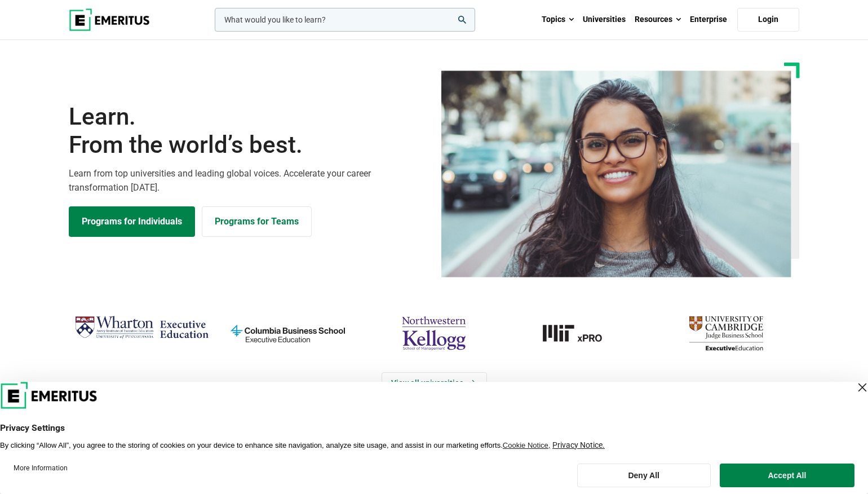  I want to click on span: From the world’s best., so click(248, 145).